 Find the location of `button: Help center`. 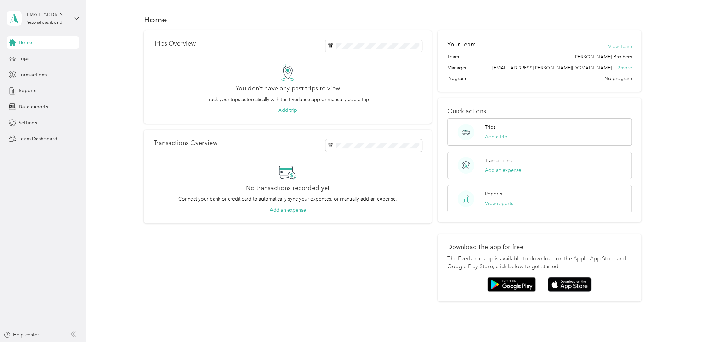

button: Help center is located at coordinates (21, 335).